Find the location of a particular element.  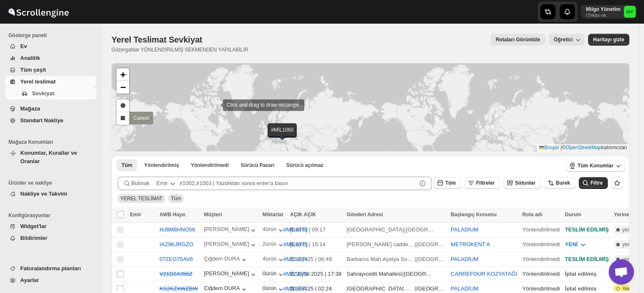

font: 0 is located at coordinates (264, 288).